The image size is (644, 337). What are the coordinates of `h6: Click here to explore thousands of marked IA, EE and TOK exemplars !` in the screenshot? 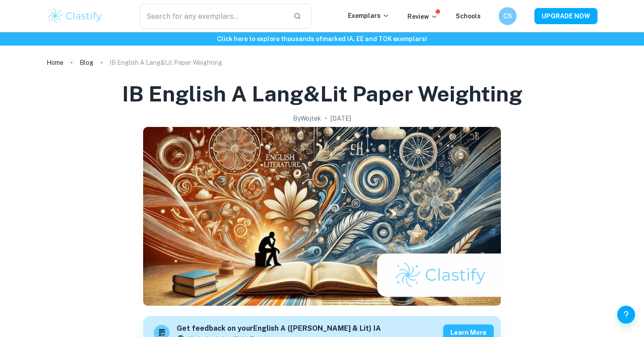 It's located at (322, 39).